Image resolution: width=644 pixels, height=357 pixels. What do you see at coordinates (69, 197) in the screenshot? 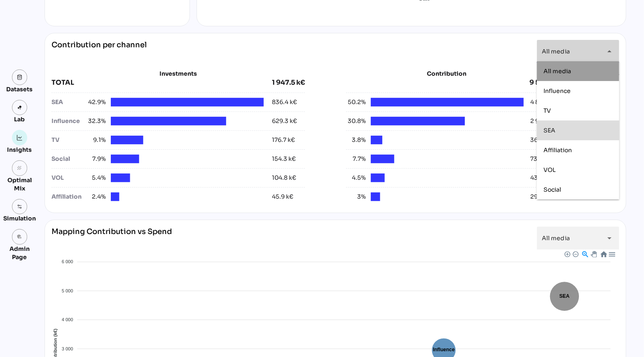
I see `div: Affiliation` at bounding box center [69, 197].